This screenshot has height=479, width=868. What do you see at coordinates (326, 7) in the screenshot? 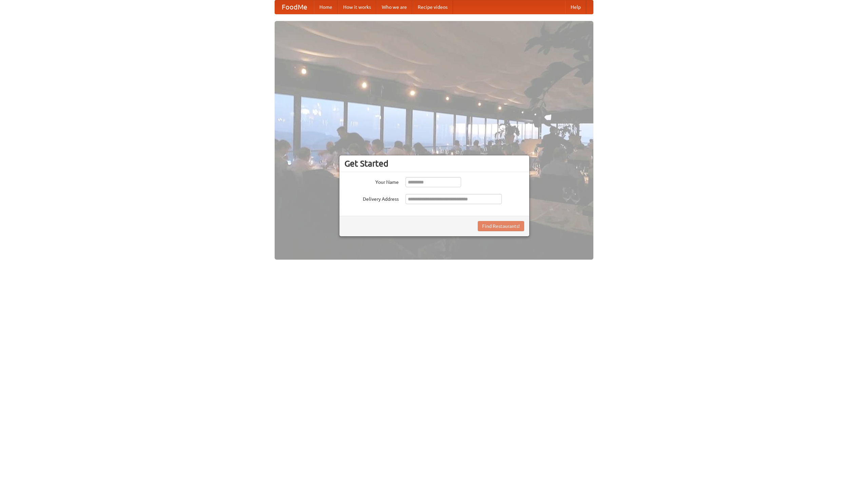
I see `a: Home` at bounding box center [326, 7].